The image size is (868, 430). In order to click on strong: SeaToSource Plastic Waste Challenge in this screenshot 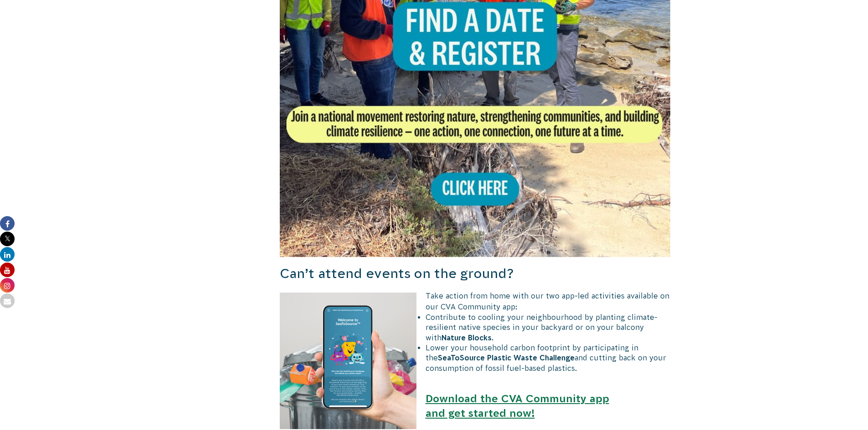, I will do `click(506, 358)`.